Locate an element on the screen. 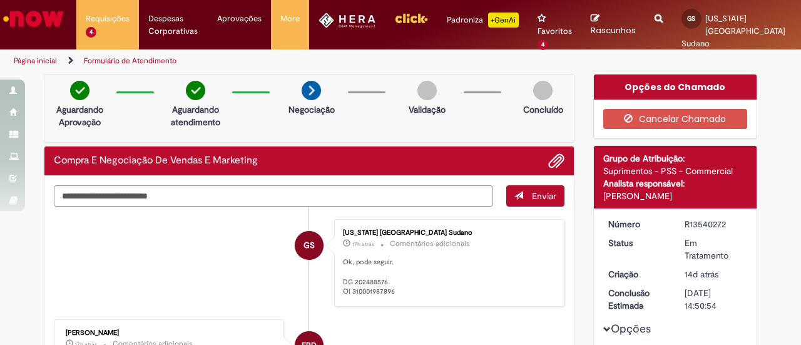 Image resolution: width=801 pixels, height=345 pixels. dt: Criação is located at coordinates (637, 274).